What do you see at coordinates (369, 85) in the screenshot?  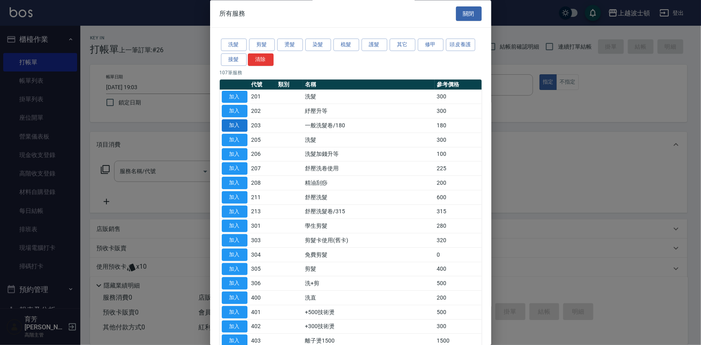 I see `th: 名稱` at bounding box center [369, 85].